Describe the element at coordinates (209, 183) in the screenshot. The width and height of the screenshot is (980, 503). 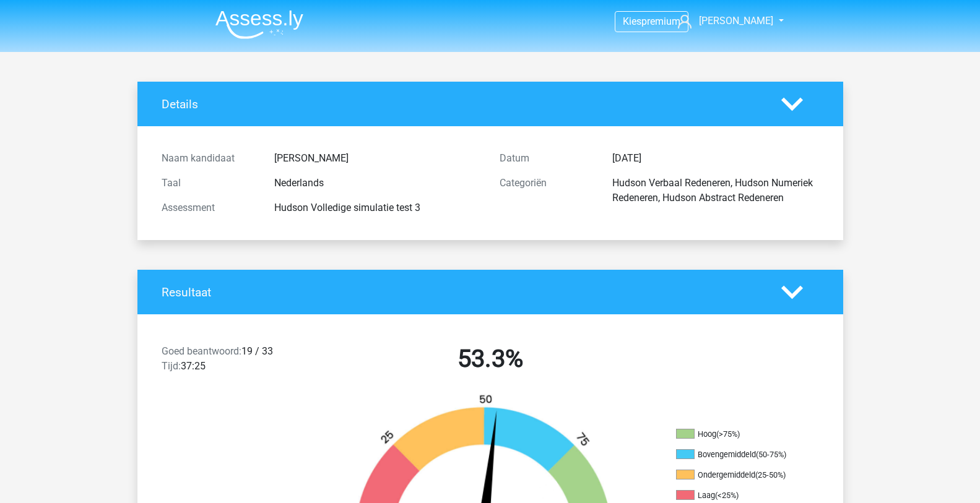
I see `div: Taal` at that location.